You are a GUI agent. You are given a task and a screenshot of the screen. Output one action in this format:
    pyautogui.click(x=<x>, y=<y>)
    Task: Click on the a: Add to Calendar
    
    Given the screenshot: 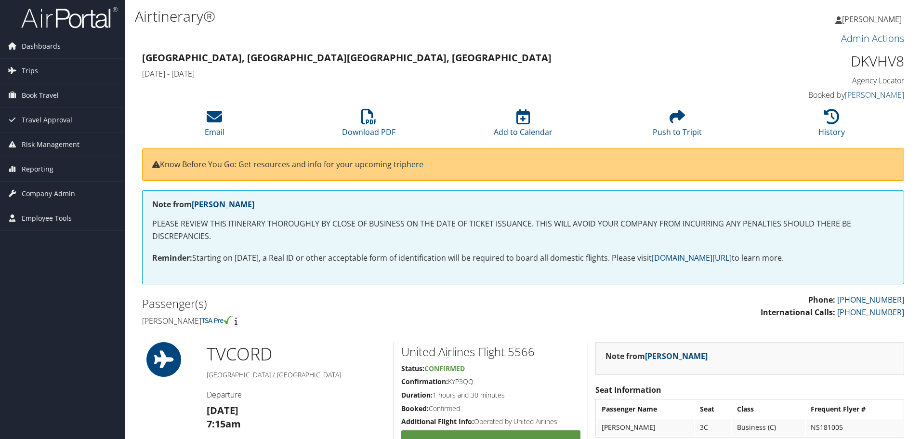 What is the action you would take?
    pyautogui.click(x=523, y=126)
    